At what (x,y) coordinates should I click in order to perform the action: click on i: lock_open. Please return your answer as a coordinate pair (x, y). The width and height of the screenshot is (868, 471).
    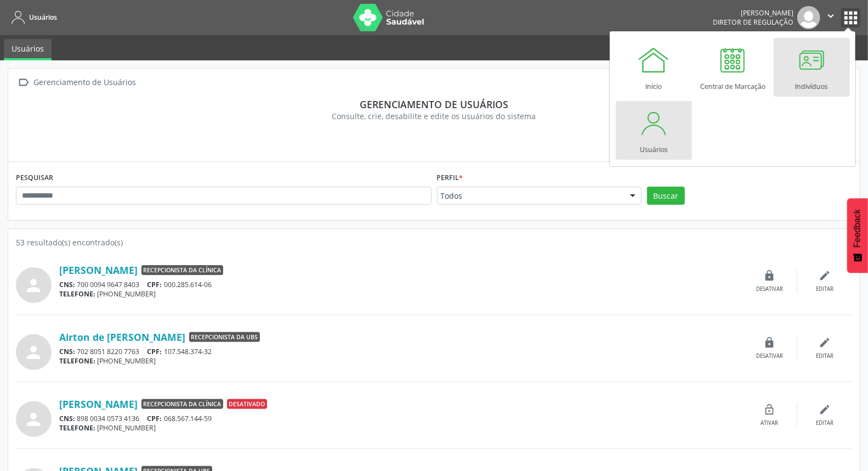
    Looking at the image, I should click on (769, 409).